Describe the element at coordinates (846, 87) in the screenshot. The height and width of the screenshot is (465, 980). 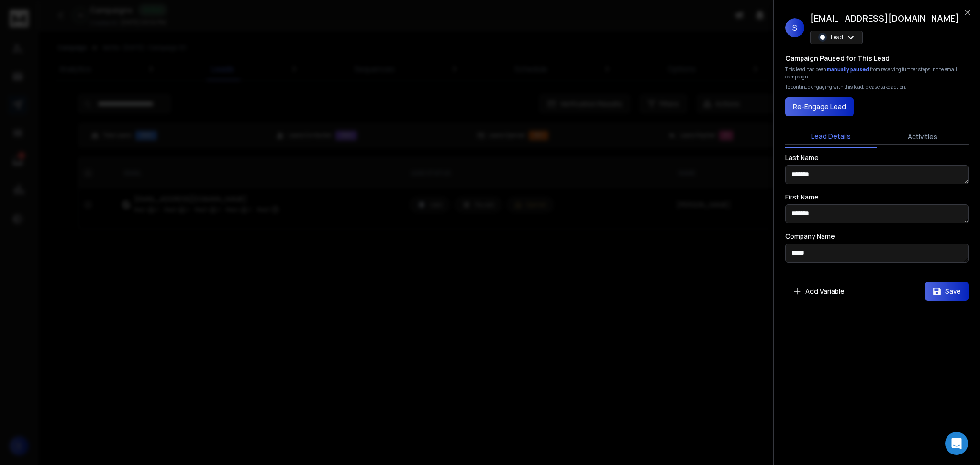
I see `p: To continue engaging with this lead, please take action.` at that location.